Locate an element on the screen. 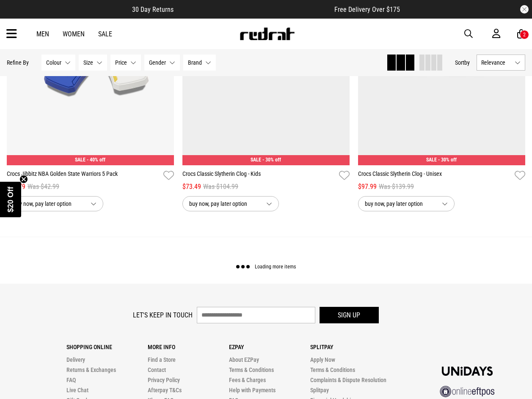 The height and width of the screenshot is (399, 532). img: Redrat logo is located at coordinates (267, 34).